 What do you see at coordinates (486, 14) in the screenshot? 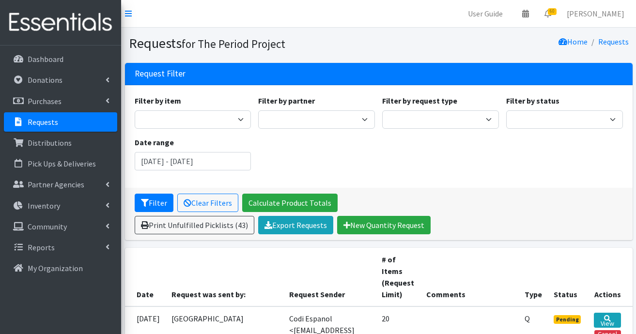
I see `a: User Guide` at bounding box center [486, 14].